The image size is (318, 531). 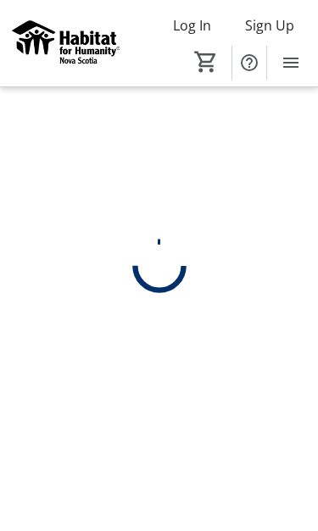 What do you see at coordinates (191, 25) in the screenshot?
I see `button: Log In` at bounding box center [191, 25].